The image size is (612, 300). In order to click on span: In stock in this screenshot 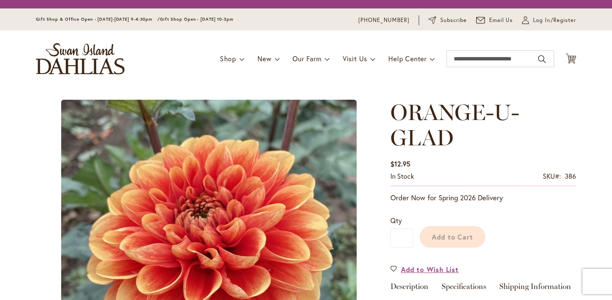, I will do `click(402, 176)`.